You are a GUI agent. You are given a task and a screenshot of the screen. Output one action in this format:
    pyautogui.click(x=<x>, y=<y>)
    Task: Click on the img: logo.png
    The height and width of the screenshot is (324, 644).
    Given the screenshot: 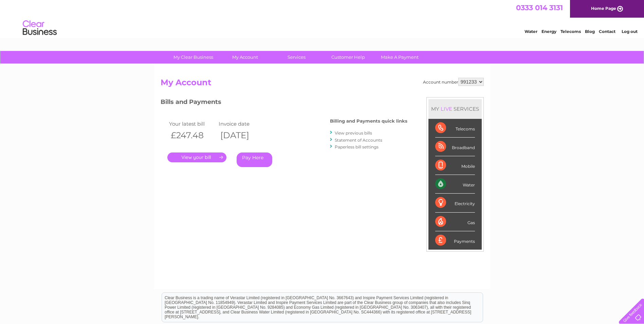 What is the action you would take?
    pyautogui.click(x=40, y=28)
    